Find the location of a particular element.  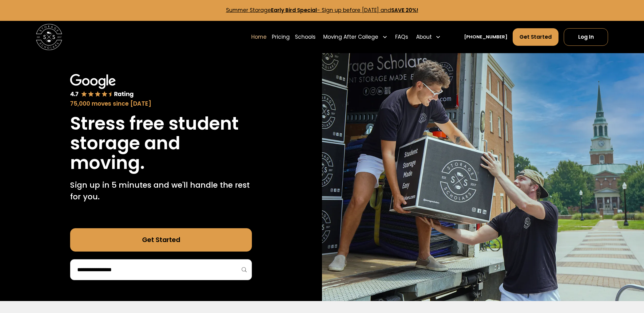

a: Pricing is located at coordinates (281, 37).